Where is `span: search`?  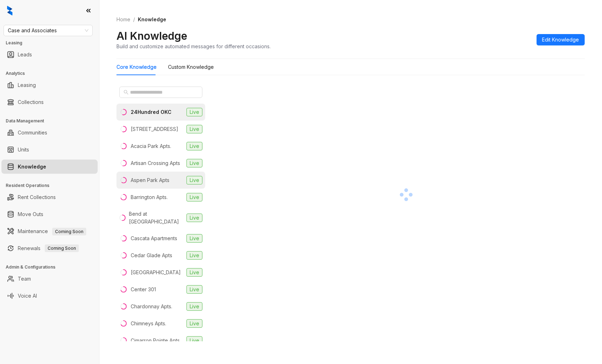
span: search is located at coordinates (126, 92).